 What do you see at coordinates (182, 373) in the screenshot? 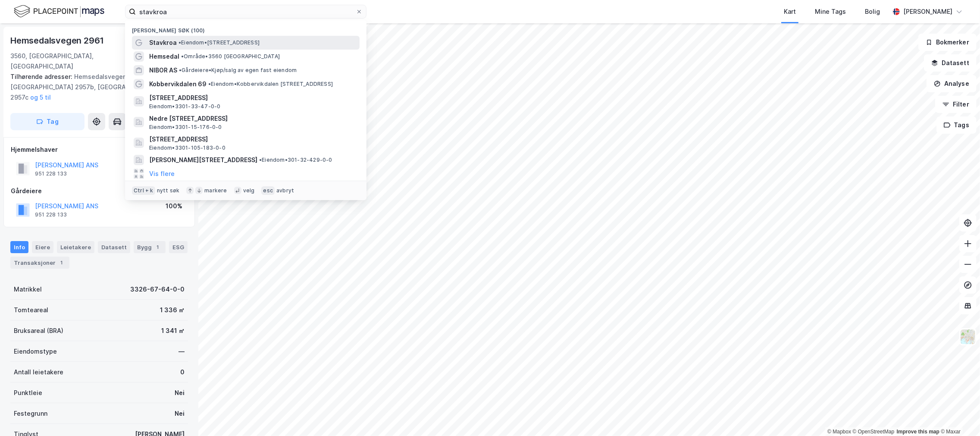
I see `div: 0` at bounding box center [182, 373].